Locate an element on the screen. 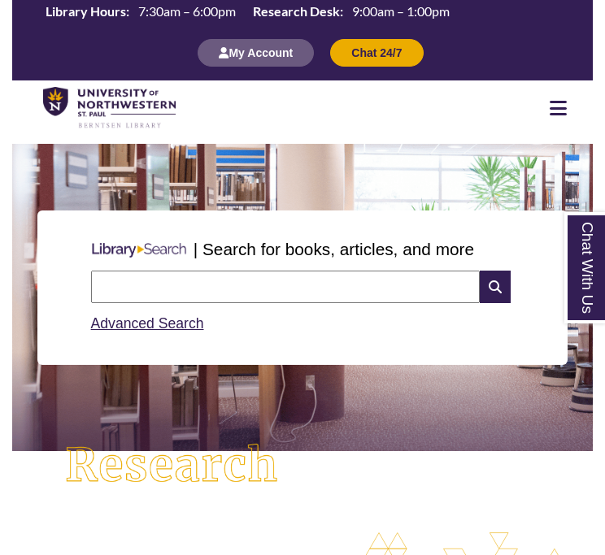  img: Research is located at coordinates (171, 466).